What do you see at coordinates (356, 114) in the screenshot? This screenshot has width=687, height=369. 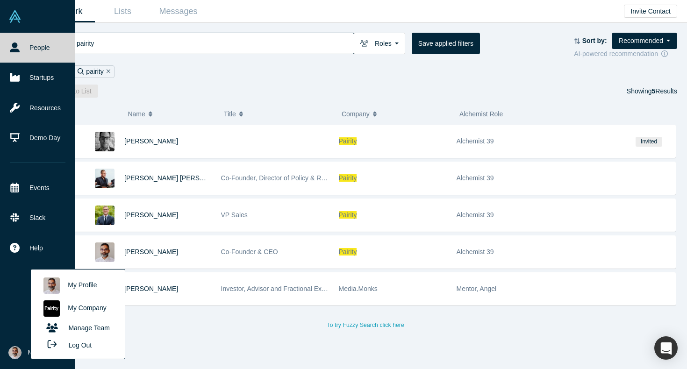 I see `span: Company` at bounding box center [356, 114].